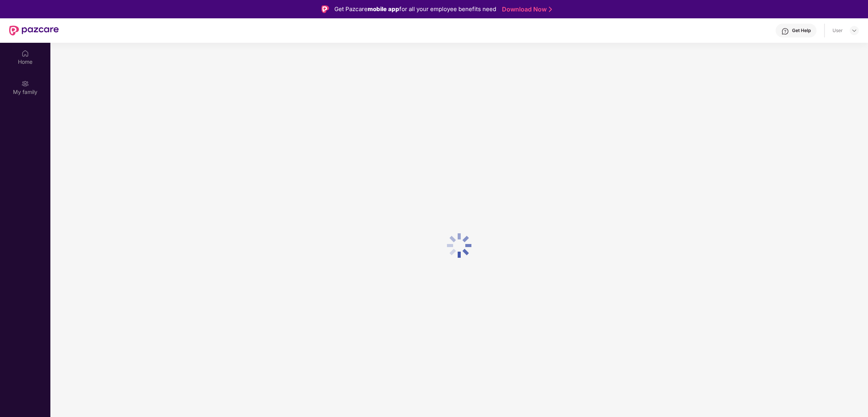 The image size is (868, 417). What do you see at coordinates (550, 9) in the screenshot?
I see `img: Stroke` at bounding box center [550, 9].